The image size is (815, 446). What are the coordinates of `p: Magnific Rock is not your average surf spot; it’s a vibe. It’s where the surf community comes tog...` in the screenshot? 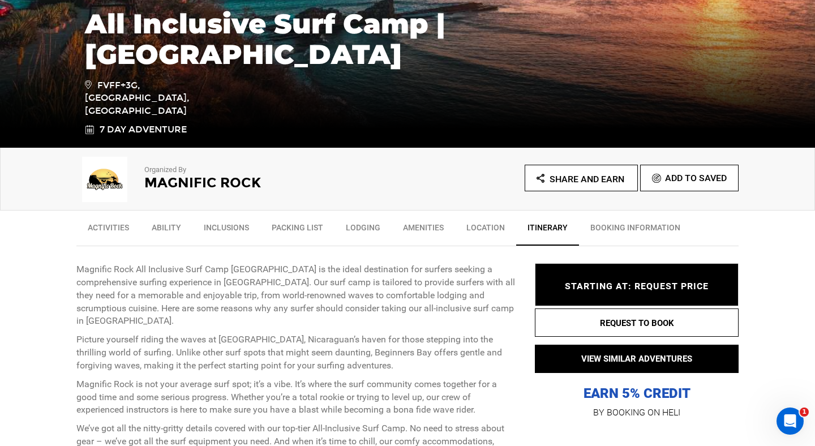 It's located at (297, 397).